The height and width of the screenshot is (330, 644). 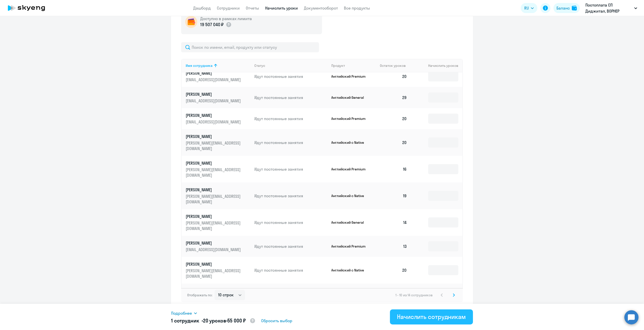 What do you see at coordinates (250, 47) in the screenshot?
I see `input: Поиск по имени, email, продукту или статусу` at bounding box center [250, 47].